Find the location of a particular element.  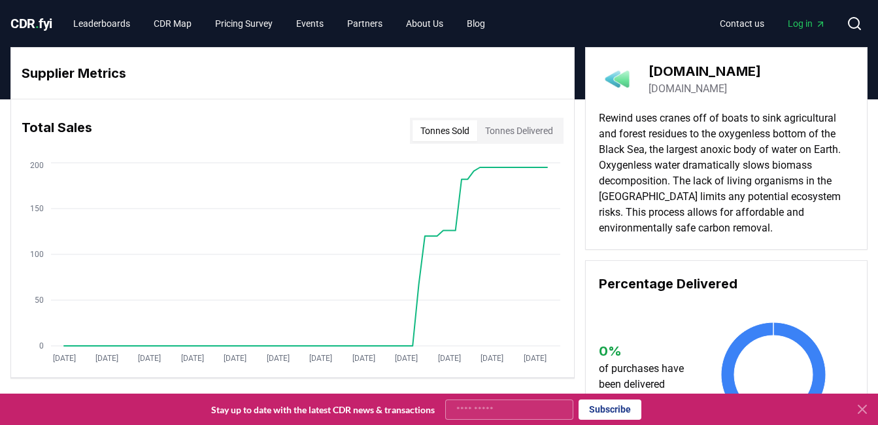

tspan: 0 is located at coordinates (41, 346).